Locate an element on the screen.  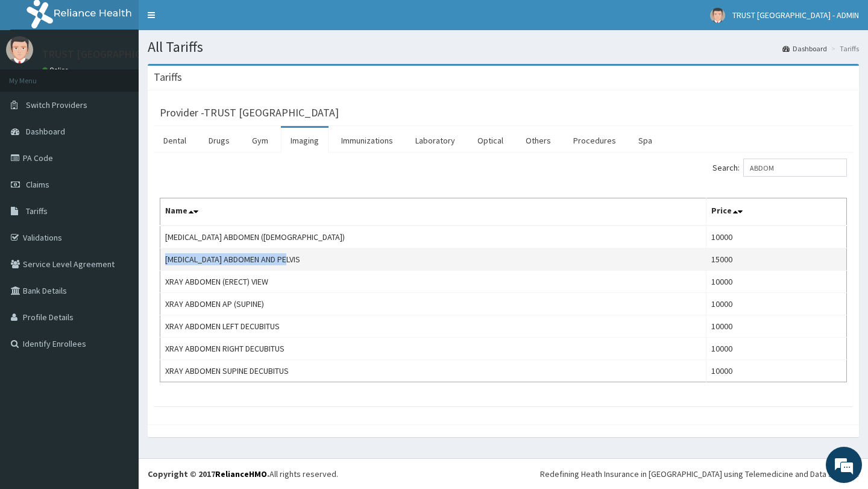
th: Price is located at coordinates (777, 212).